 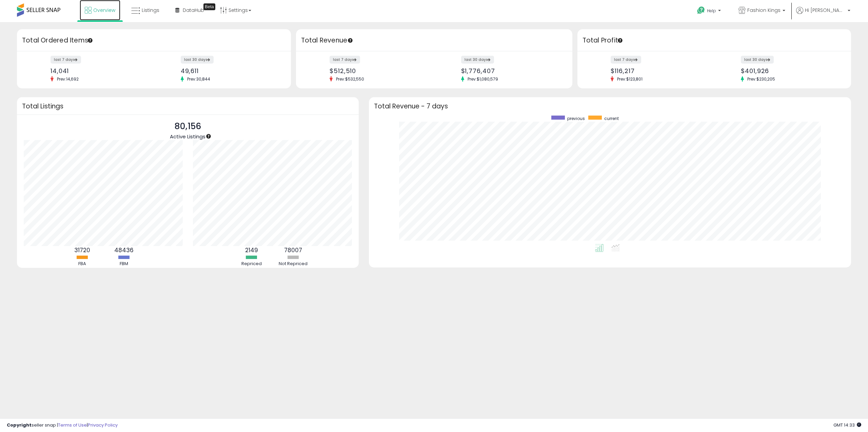 What do you see at coordinates (701, 10) in the screenshot?
I see `i: Get Help` at bounding box center [701, 10].